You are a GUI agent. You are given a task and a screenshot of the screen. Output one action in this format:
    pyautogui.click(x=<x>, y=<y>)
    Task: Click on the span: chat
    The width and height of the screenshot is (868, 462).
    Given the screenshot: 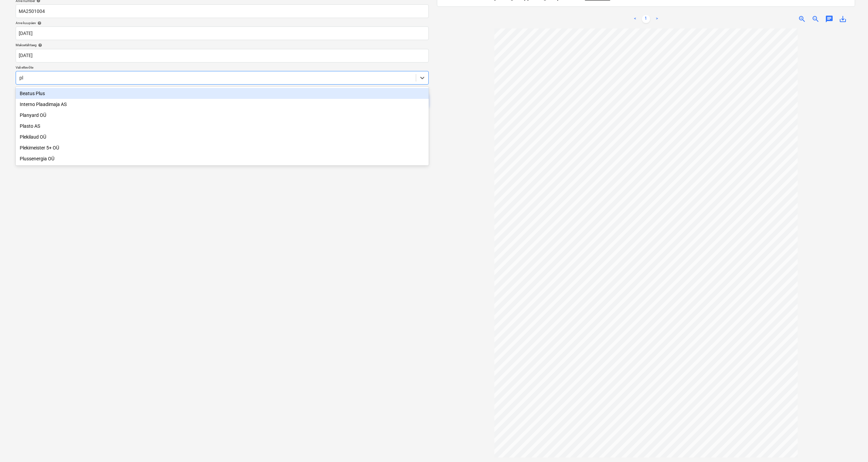 What is the action you would take?
    pyautogui.click(x=829, y=19)
    